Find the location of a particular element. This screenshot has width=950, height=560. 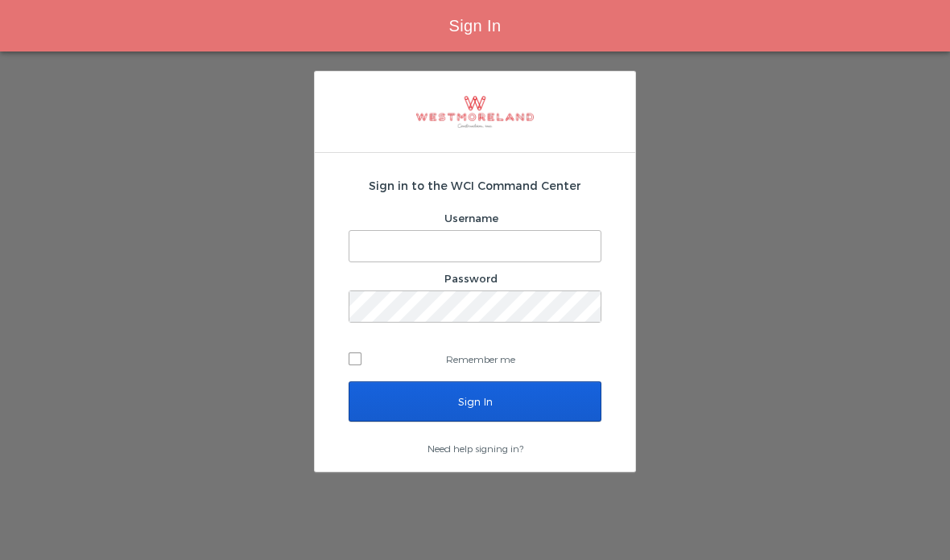

a: Need help signing in? is located at coordinates (475, 448).